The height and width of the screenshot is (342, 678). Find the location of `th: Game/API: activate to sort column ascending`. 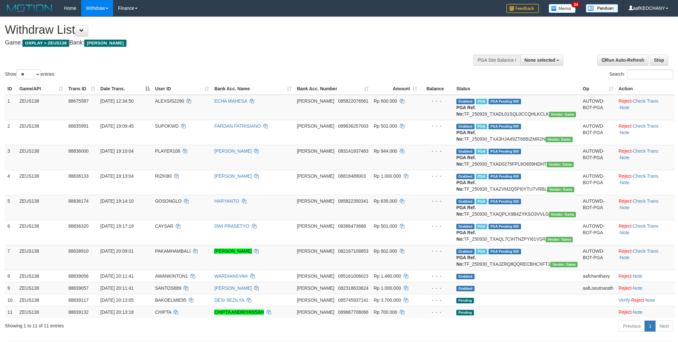

th: Game/API: activate to sort column ascending is located at coordinates (41, 89).